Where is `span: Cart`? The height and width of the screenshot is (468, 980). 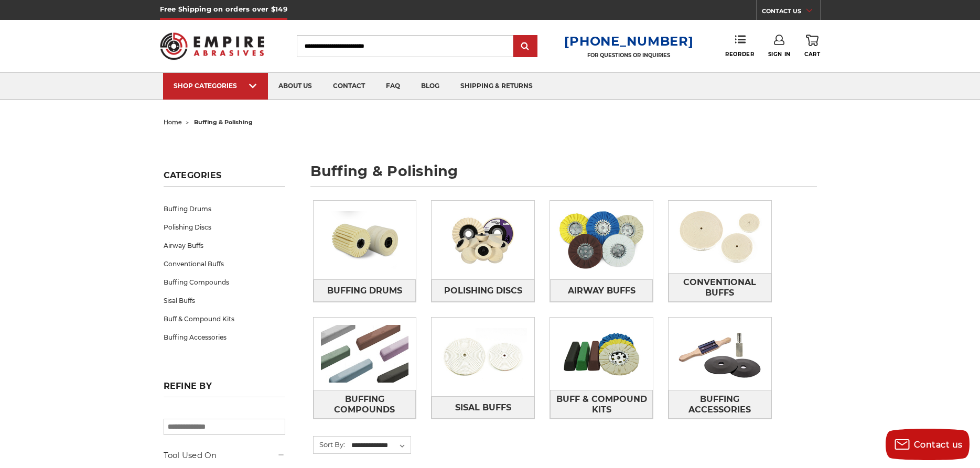
span: Cart is located at coordinates (812, 54).